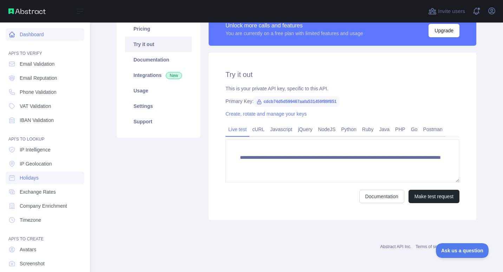  What do you see at coordinates (45, 263) in the screenshot?
I see `a: Screenshot` at bounding box center [45, 263].